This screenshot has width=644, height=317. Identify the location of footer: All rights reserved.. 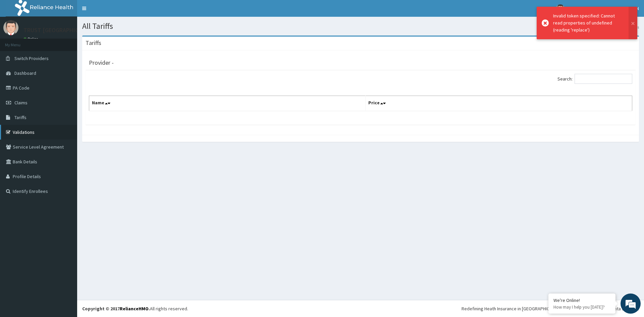
(360, 308).